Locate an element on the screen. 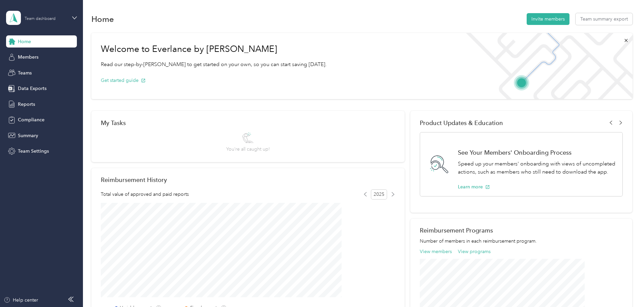  span: Summary is located at coordinates (28, 136).